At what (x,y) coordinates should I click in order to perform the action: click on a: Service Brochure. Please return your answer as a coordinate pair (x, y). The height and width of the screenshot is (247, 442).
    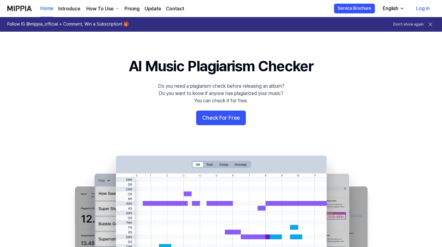
    Looking at the image, I should click on (354, 9).